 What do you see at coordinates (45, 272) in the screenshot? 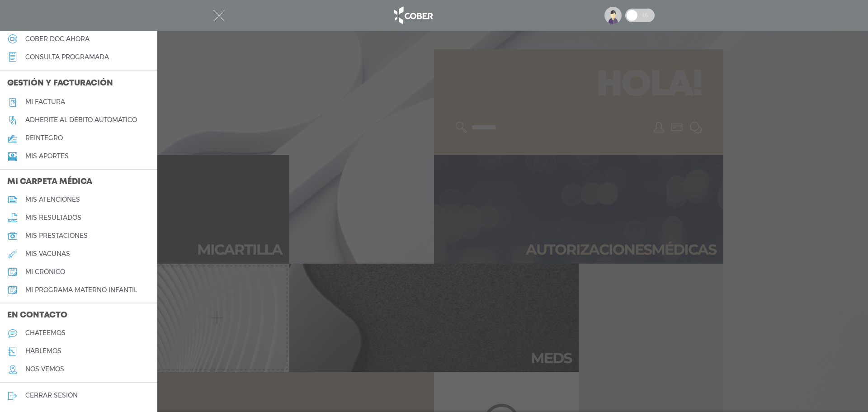
I see `h5: mi crónico` at bounding box center [45, 272].